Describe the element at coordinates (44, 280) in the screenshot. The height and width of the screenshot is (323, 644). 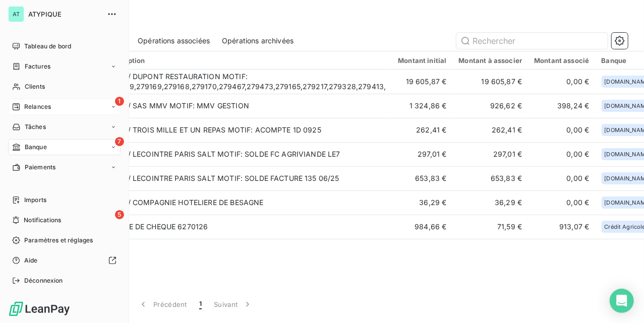
I see `span: Déconnexion` at that location.